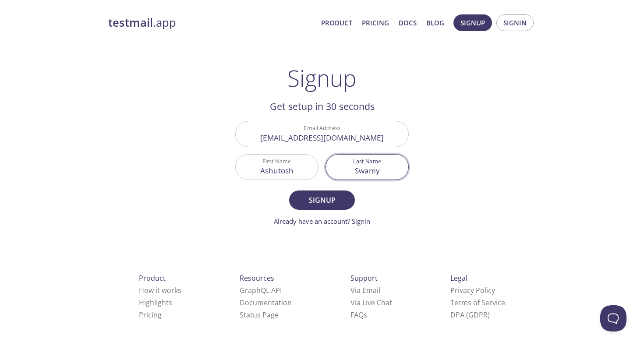 Image resolution: width=644 pixels, height=349 pixels. Describe the element at coordinates (336, 23) in the screenshot. I see `a: Product` at that location.